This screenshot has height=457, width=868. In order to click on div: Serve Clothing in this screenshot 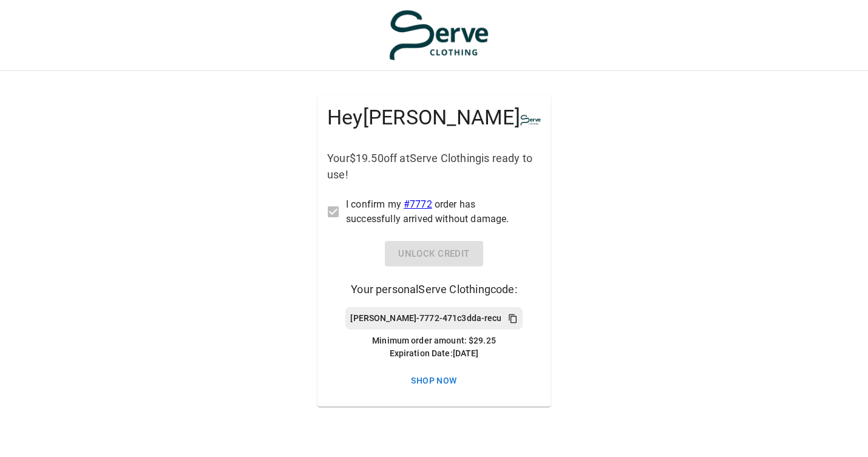, I will do `click(530, 120)`.